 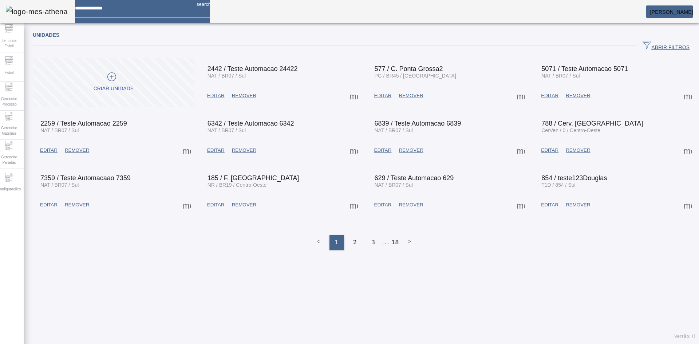 What do you see at coordinates (409, 69) in the screenshot?
I see `span: 577 / C. Ponta Grossa2` at bounding box center [409, 69].